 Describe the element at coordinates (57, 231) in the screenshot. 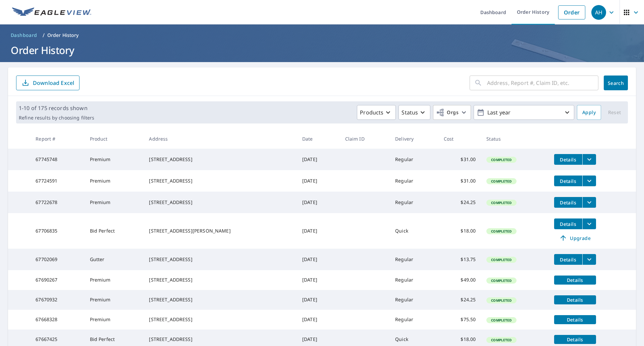

I see `td: 67706835` at that location.